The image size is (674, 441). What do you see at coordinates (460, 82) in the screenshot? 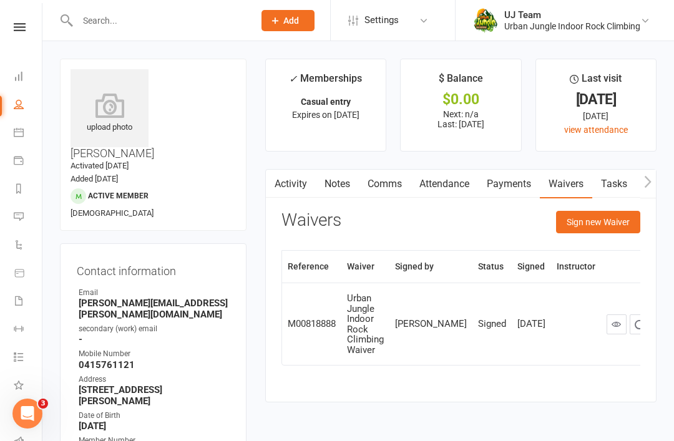
I see `div: $ Balance` at bounding box center [460, 82].